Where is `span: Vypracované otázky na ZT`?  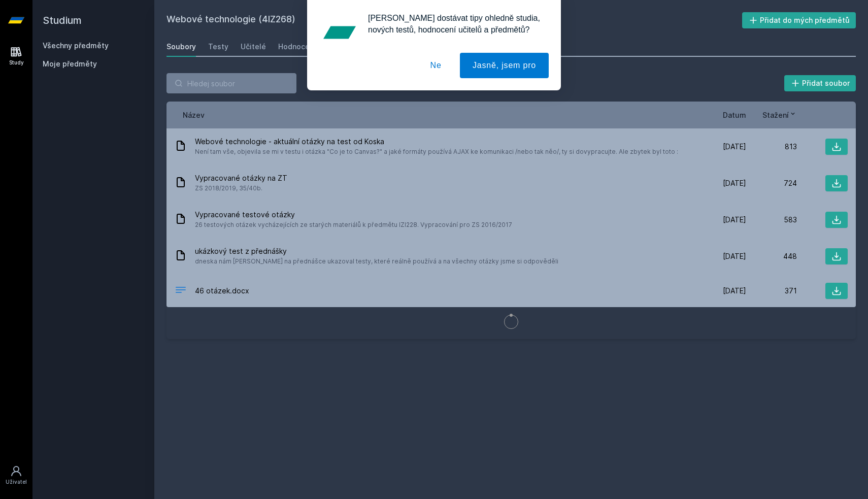 span: Vypracované otázky na ZT is located at coordinates (241, 178).